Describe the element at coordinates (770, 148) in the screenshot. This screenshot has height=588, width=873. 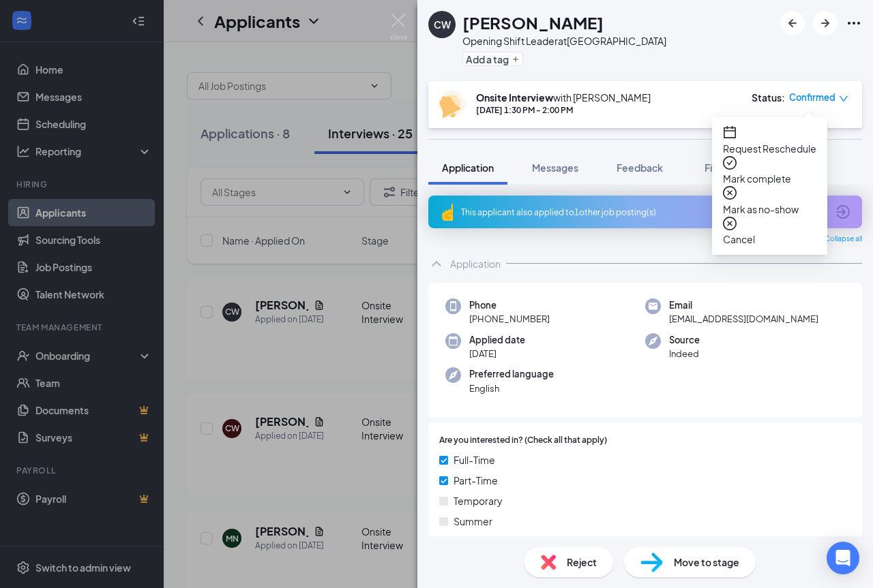
I see `span: Request Reschedule` at that location.